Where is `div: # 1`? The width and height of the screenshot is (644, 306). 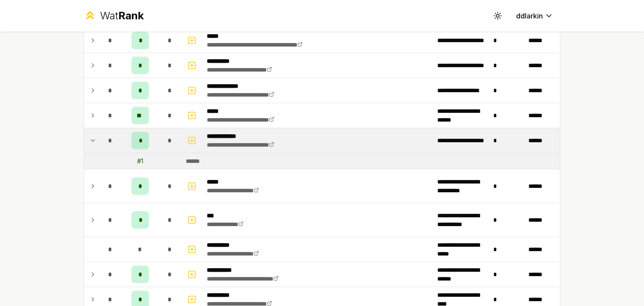
div: # 1 is located at coordinates (141, 161).